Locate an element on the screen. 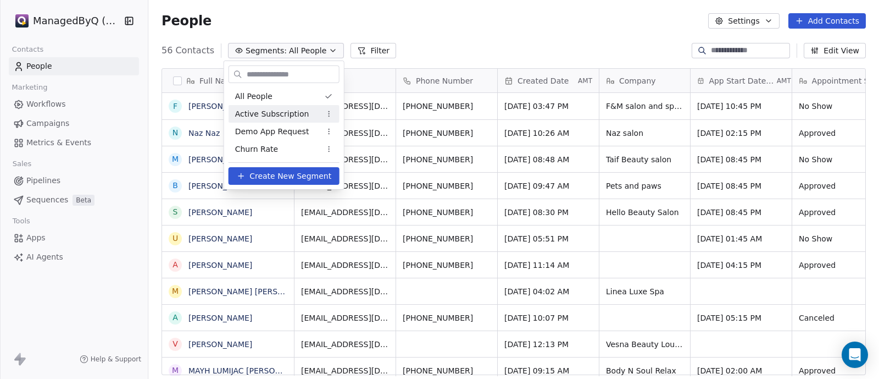 This screenshot has width=879, height=379. span: Demo App Request is located at coordinates (272, 131).